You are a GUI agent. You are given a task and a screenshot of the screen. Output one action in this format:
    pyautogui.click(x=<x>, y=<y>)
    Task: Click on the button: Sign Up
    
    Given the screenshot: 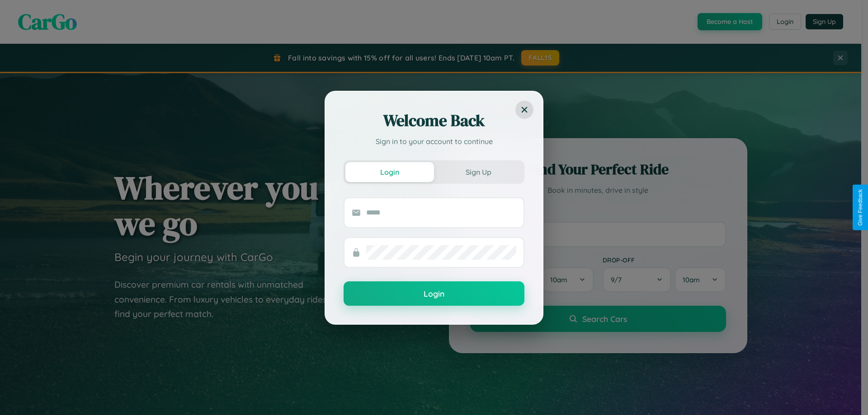 What is the action you would take?
    pyautogui.click(x=478, y=172)
    